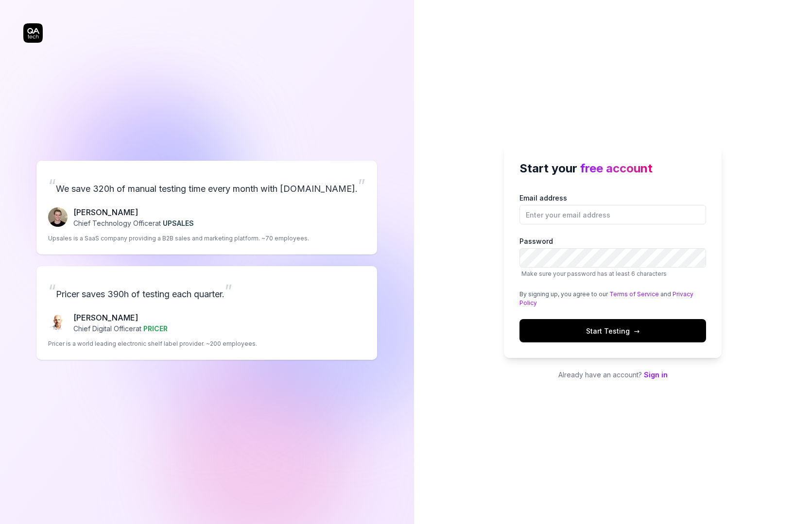  What do you see at coordinates (634, 294) in the screenshot?
I see `a: Terms of Service` at bounding box center [634, 294].